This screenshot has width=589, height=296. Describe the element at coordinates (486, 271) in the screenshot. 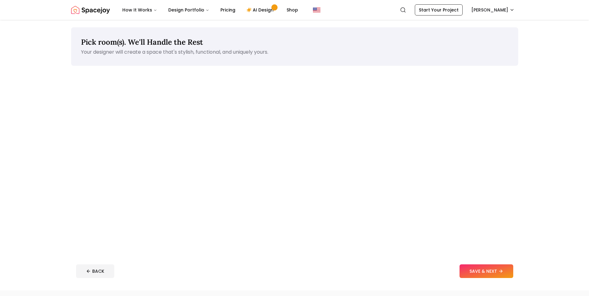

I see `button: SAVE & NEXT` at that location.